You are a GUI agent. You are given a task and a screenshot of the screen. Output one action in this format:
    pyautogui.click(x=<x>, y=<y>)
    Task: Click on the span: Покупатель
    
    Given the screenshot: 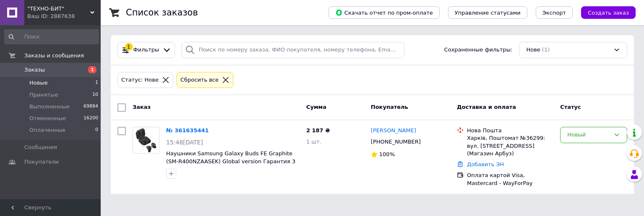 What is the action you would take?
    pyautogui.click(x=389, y=107)
    